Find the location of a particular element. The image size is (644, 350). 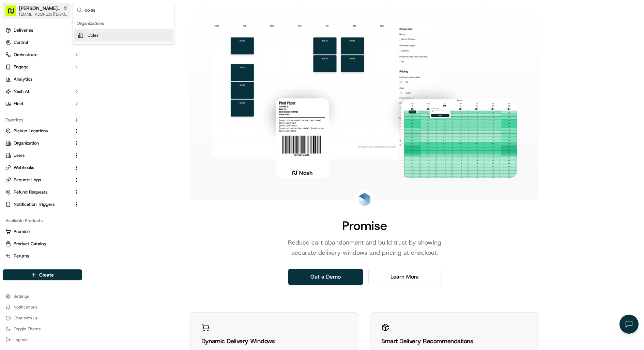

img: Landing Page Image is located at coordinates (364, 99).